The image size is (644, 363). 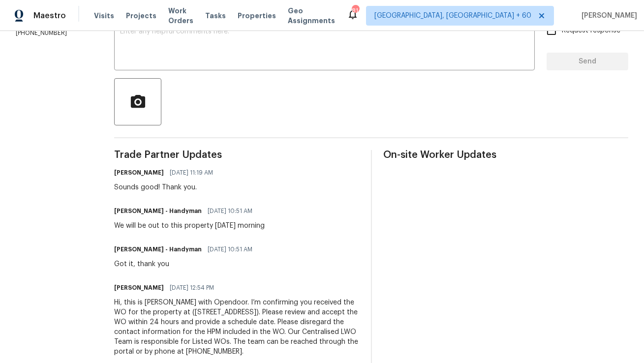 What do you see at coordinates (166, 187) in the screenshot?
I see `div: Sounds good! Thank you.` at bounding box center [166, 187].